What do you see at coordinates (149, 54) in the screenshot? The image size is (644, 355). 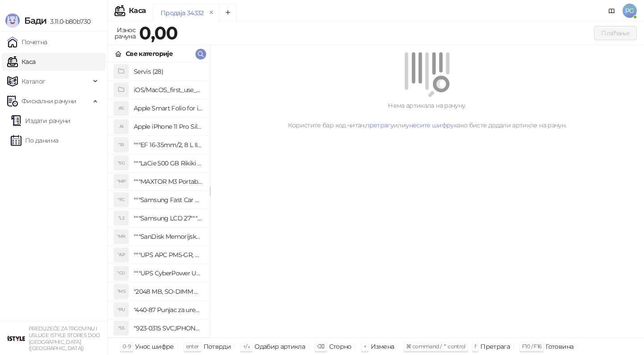 I see `div: Све категорије` at bounding box center [149, 54].